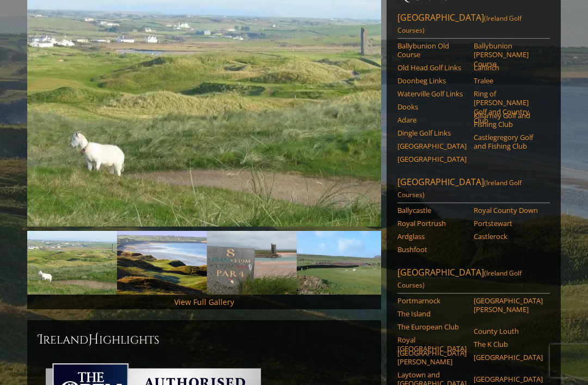  What do you see at coordinates (204, 340) in the screenshot?
I see `h2: Ireland ighlights` at bounding box center [204, 340].